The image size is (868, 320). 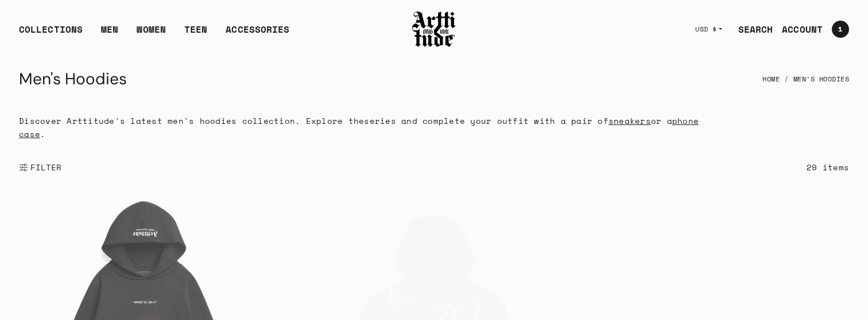 I want to click on button: Show filters, so click(x=40, y=167).